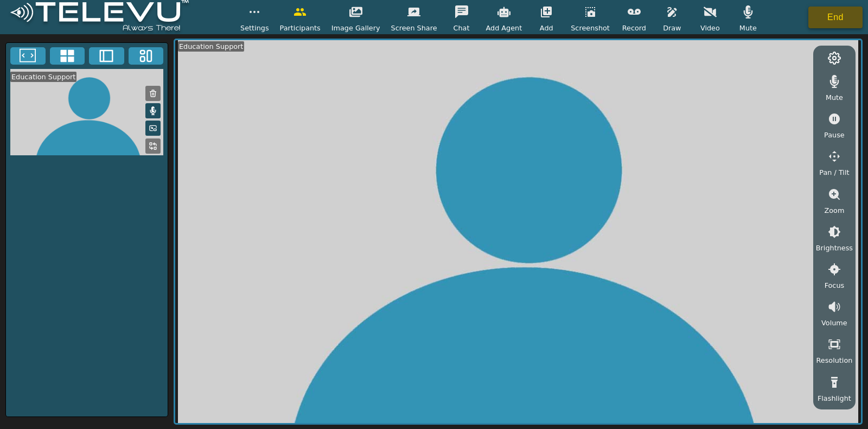 This screenshot has width=868, height=429. What do you see at coordinates (106, 56) in the screenshot?
I see `button: Two Window Medium` at bounding box center [106, 56].